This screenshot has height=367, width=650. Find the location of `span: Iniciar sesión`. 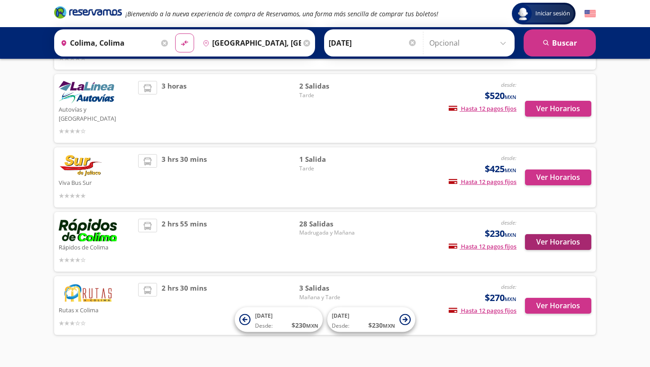

span: Iniciar sesión is located at coordinates (552, 14).